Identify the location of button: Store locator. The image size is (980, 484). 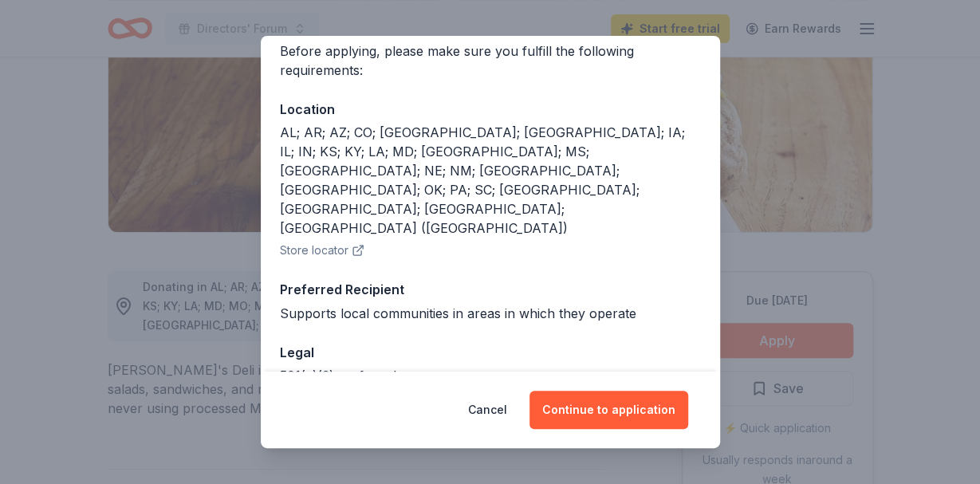
(322, 250).